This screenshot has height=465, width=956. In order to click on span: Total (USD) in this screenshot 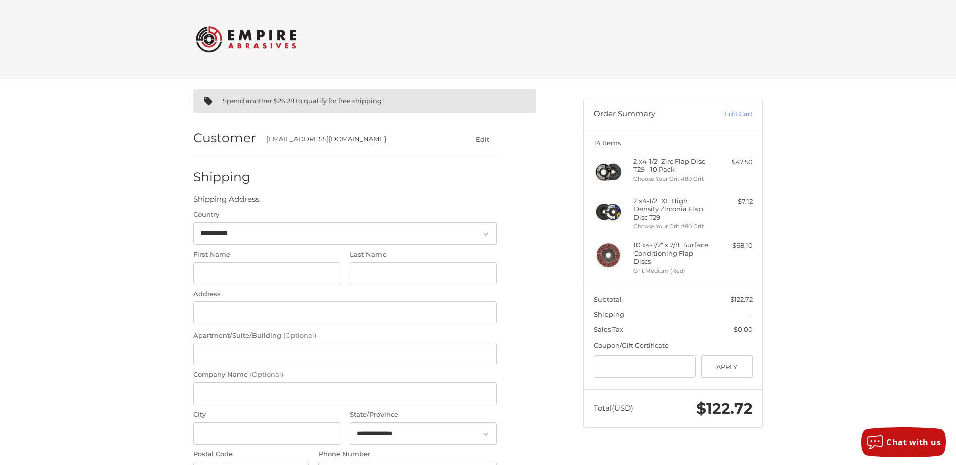, I will do `click(613, 408)`.